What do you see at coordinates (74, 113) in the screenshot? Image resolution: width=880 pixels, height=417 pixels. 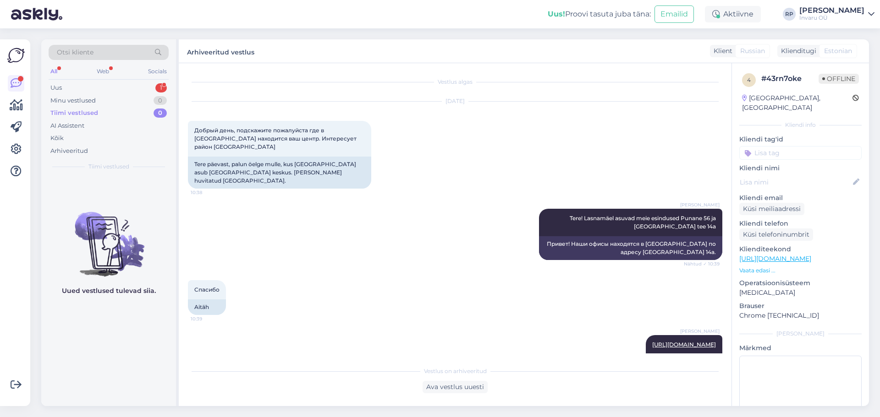 I see `div: Tiimi vestlused` at bounding box center [74, 113].